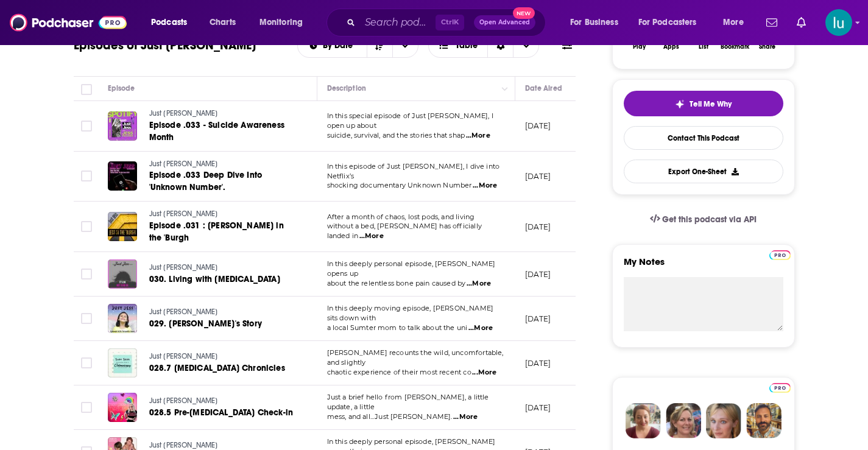  What do you see at coordinates (639, 47) in the screenshot?
I see `div: Play` at bounding box center [639, 47].